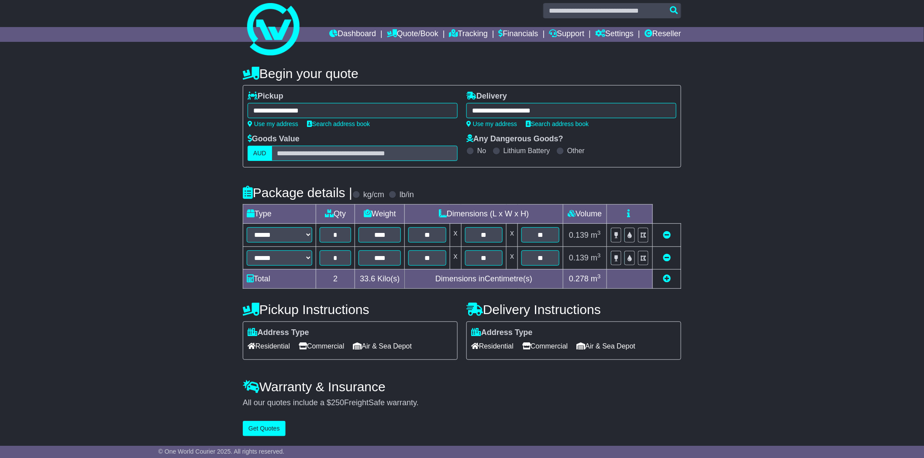 The height and width of the screenshot is (458, 924). What do you see at coordinates (462, 73) in the screenshot?
I see `h4: Begin your quote` at bounding box center [462, 73].